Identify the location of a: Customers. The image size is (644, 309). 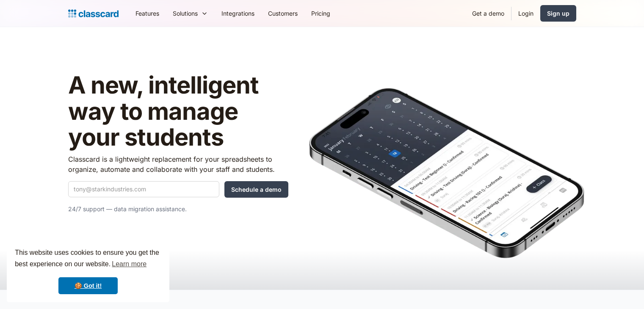
(283, 13).